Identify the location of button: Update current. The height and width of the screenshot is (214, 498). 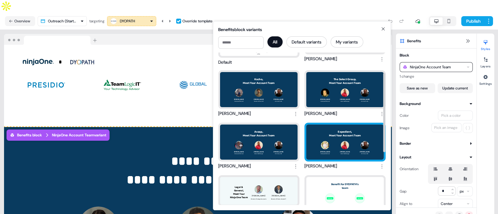
(455, 88).